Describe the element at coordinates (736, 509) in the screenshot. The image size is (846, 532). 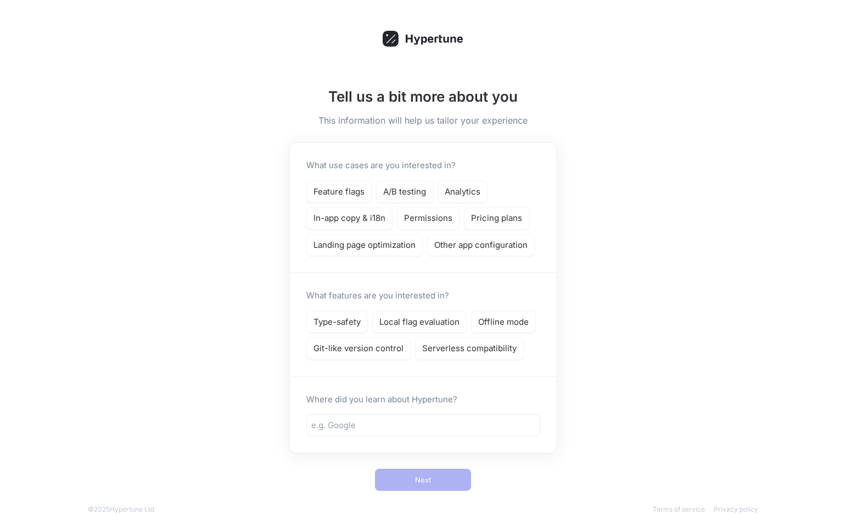
I see `a: Privacy policy` at that location.